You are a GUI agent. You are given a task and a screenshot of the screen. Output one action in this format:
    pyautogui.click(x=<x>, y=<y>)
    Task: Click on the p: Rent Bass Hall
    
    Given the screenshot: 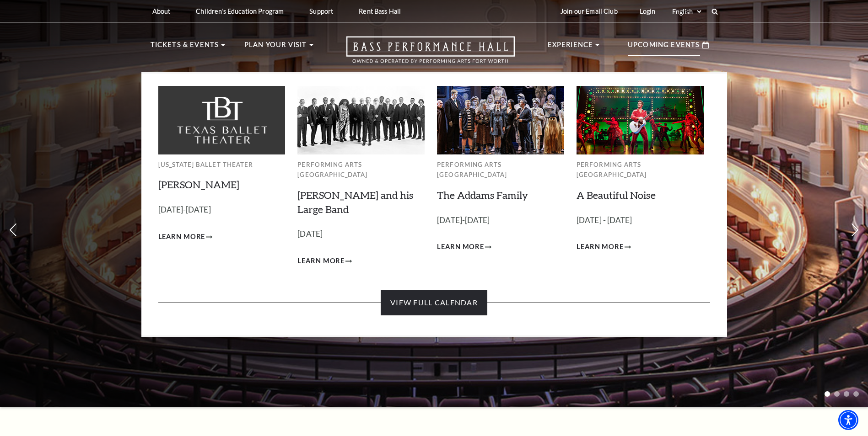 What is the action you would take?
    pyautogui.click(x=380, y=11)
    